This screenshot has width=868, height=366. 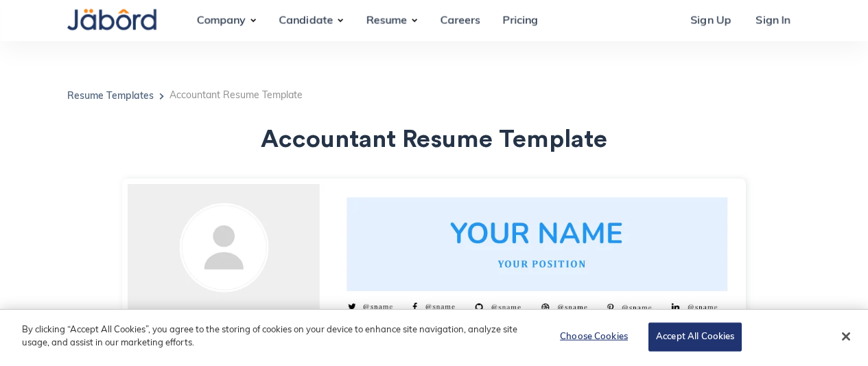 What do you see at coordinates (110, 97) in the screenshot?
I see `a: Resume Templates` at bounding box center [110, 97].